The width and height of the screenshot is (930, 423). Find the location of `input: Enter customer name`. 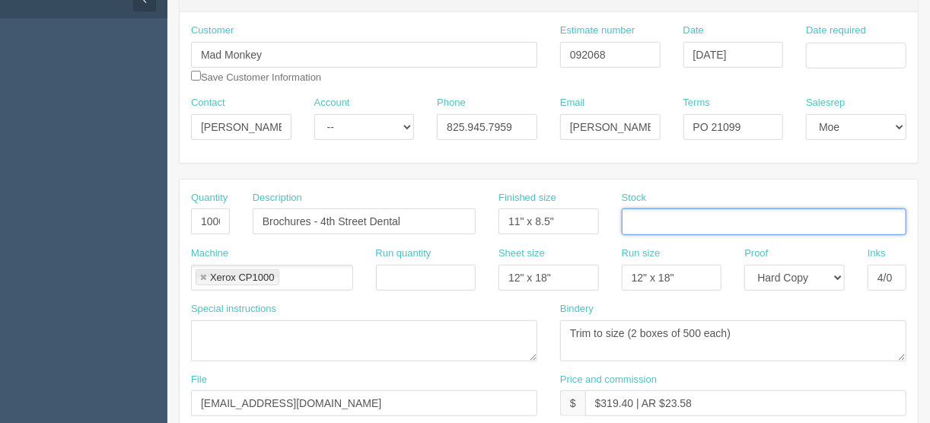

input: Enter customer name is located at coordinates (364, 55).